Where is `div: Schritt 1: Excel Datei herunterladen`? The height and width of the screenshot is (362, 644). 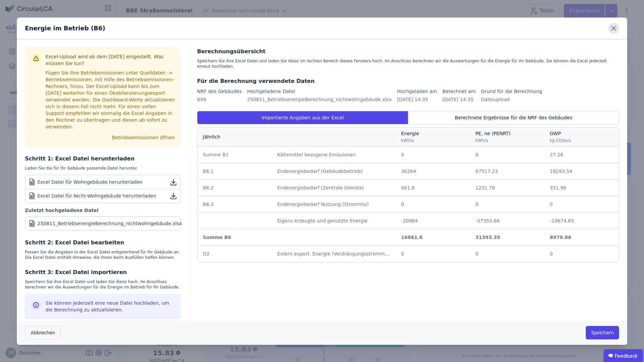
div: Schritt 1: Excel Datei herunterladen is located at coordinates (103, 159).